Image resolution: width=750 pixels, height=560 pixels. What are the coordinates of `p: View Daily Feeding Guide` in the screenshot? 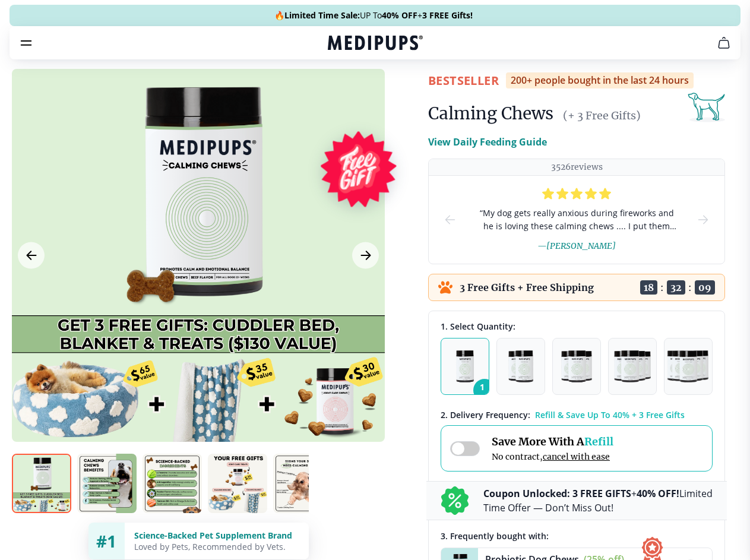 It's located at (488, 142).